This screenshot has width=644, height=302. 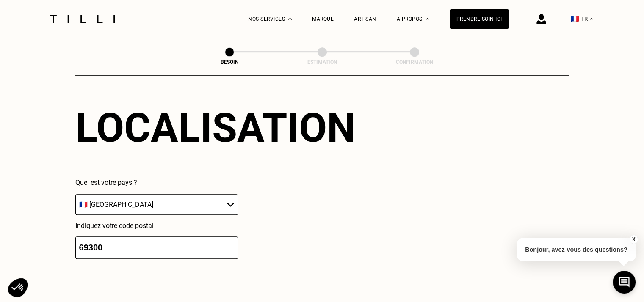 What do you see at coordinates (230, 62) in the screenshot?
I see `div: Besoin` at bounding box center [230, 62].